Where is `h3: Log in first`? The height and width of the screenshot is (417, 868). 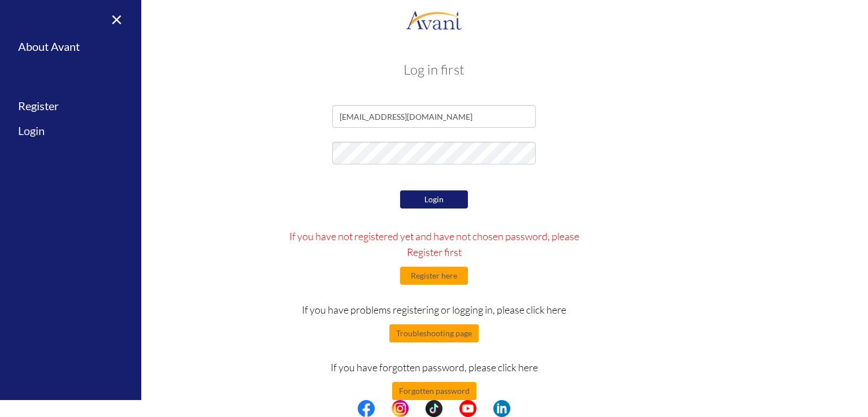 h3: Log in first is located at coordinates (434, 70).